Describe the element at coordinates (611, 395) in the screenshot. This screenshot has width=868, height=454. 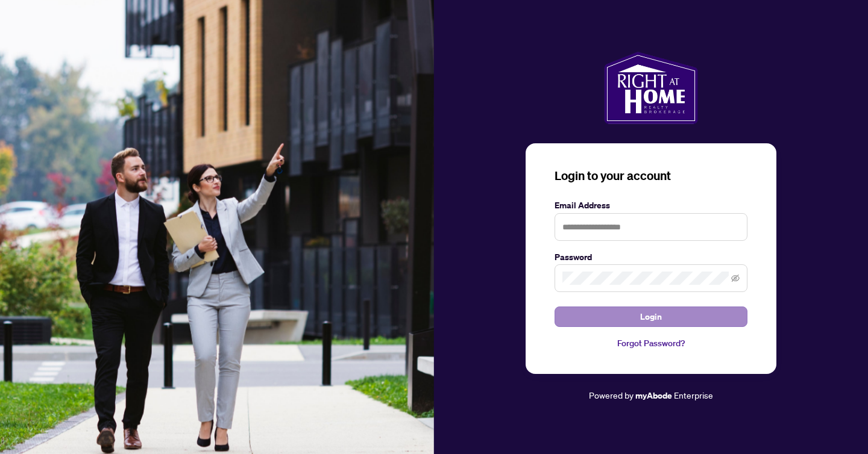
I see `span: Powered by` at that location.